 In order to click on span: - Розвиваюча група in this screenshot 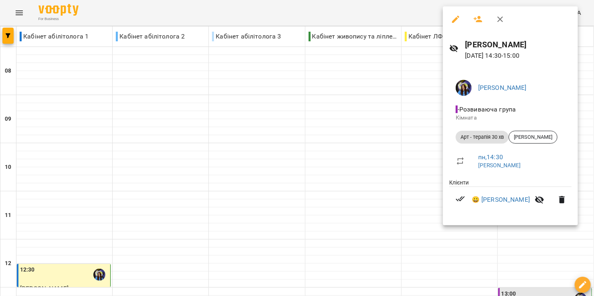, I will do `click(486, 109)`.